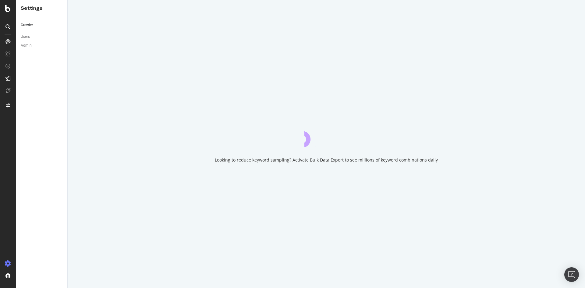  What do you see at coordinates (327, 136) in the screenshot?
I see `div: animation` at bounding box center [327, 136].